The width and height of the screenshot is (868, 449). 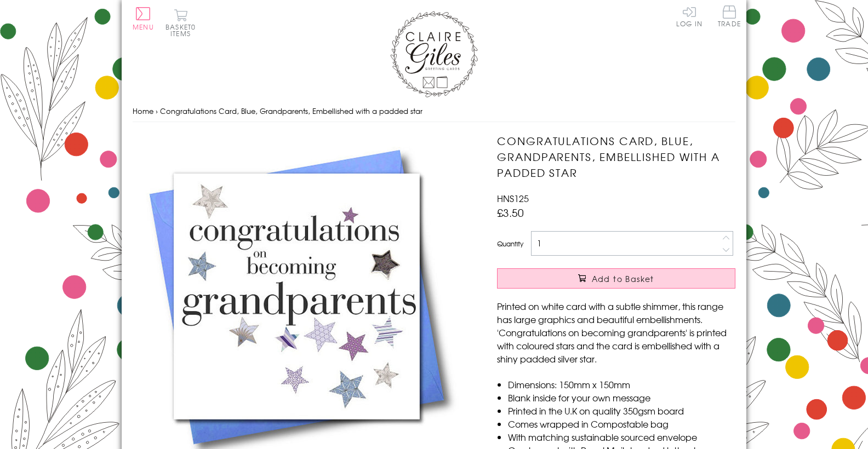 What do you see at coordinates (180, 22) in the screenshot?
I see `button: Basket0 items` at bounding box center [180, 22].